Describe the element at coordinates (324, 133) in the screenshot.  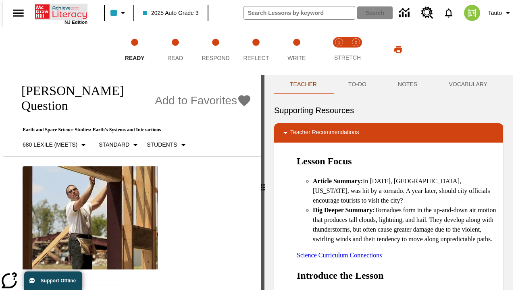
I see `p: Teacher Recommendations` at that location.